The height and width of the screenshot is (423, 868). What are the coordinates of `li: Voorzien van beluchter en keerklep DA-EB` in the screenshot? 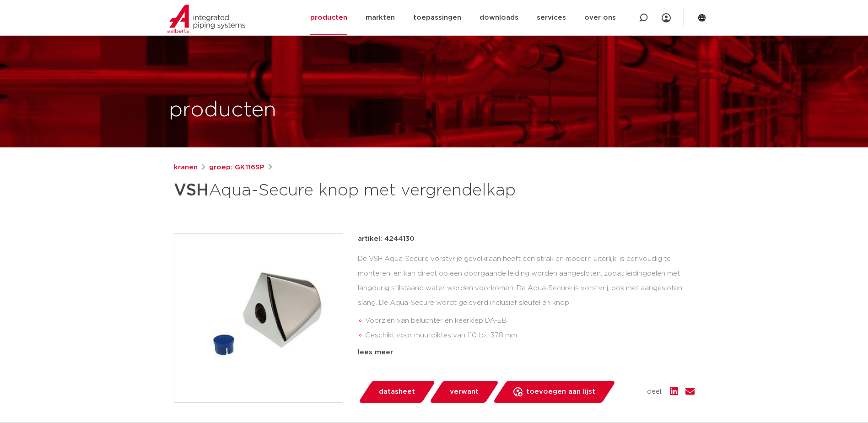 It's located at (530, 321).